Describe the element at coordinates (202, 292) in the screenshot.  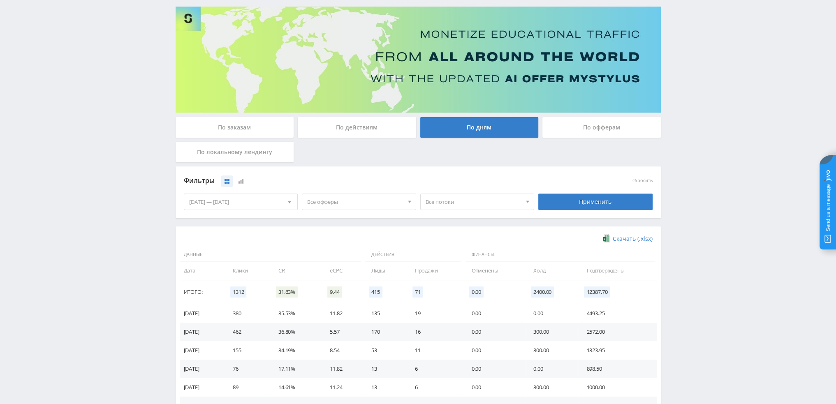
I see `td: Итого:` at that location.